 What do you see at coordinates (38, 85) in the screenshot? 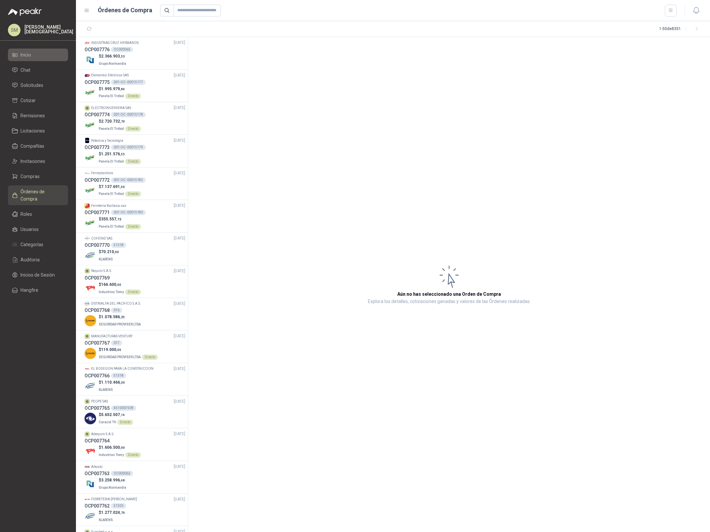
I see `a: Solicitudes` at bounding box center [38, 85].